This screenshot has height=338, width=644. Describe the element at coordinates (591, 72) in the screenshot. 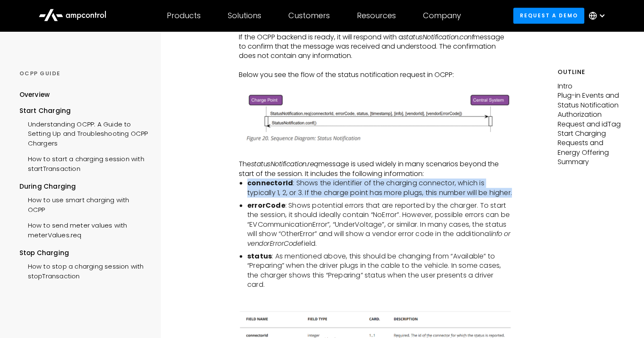

I see `h5: Outline` at that location.